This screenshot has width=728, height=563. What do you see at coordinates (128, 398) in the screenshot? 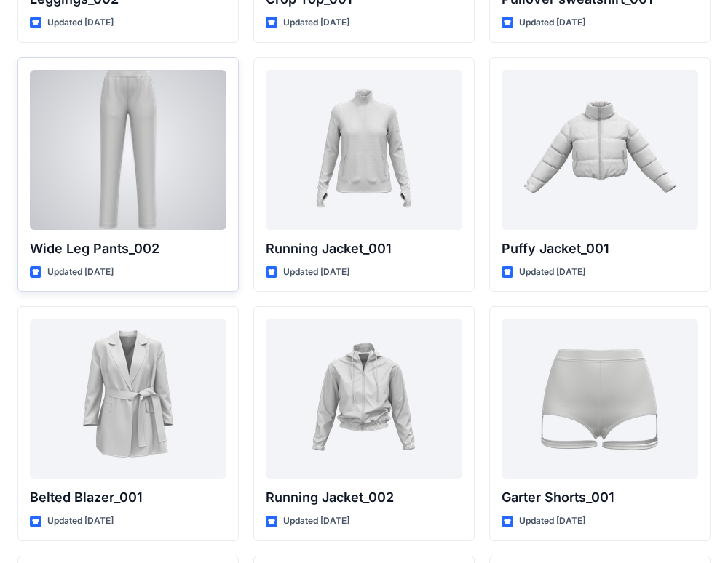
I see `a: Belted Blazer_001` at bounding box center [128, 398].